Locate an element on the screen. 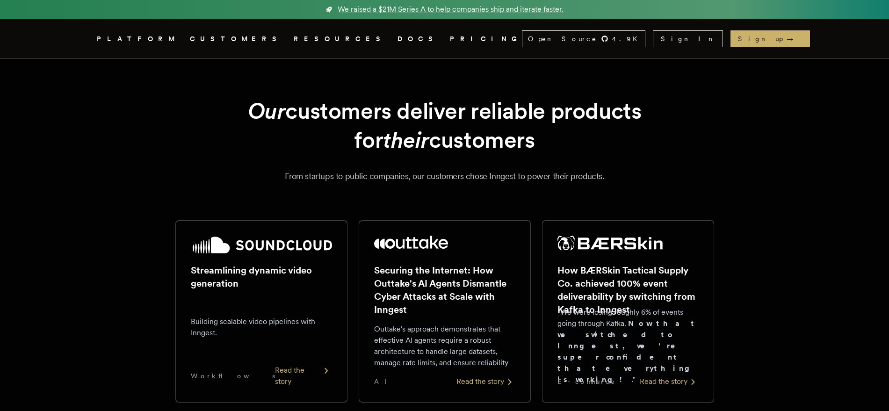 This screenshot has width=889, height=411. img: BÆRSkin Tactical Supply Co. is located at coordinates (610, 243).